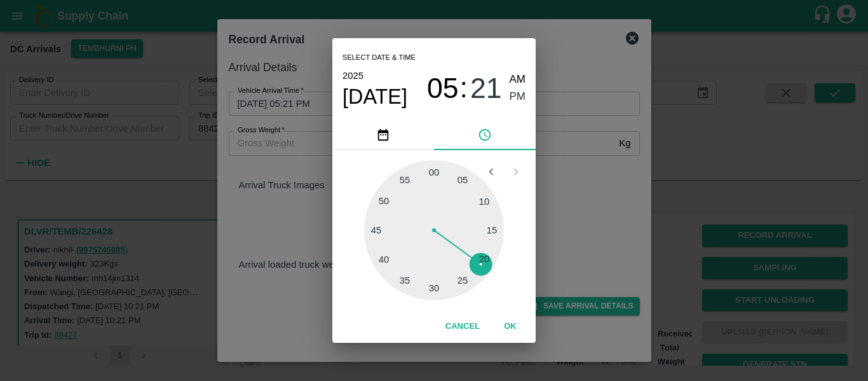 This screenshot has height=381, width=868. I want to click on span: PM, so click(518, 96).